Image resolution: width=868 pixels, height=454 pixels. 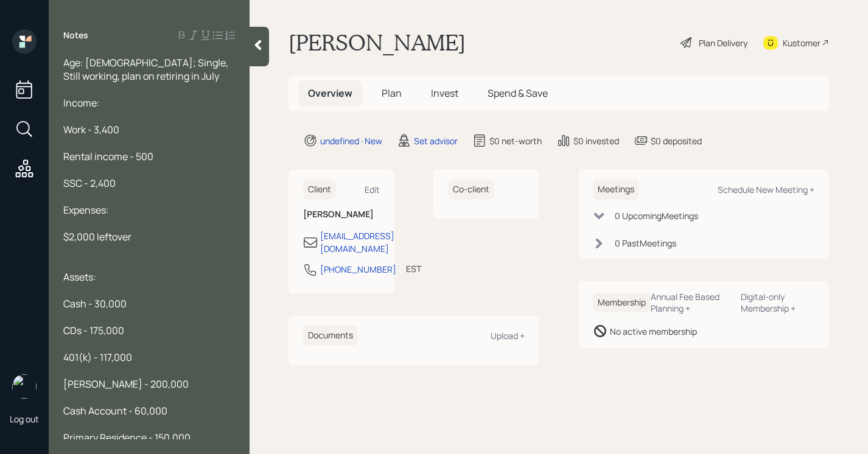 What do you see at coordinates (507, 336) in the screenshot?
I see `div: Upload +` at bounding box center [507, 336].